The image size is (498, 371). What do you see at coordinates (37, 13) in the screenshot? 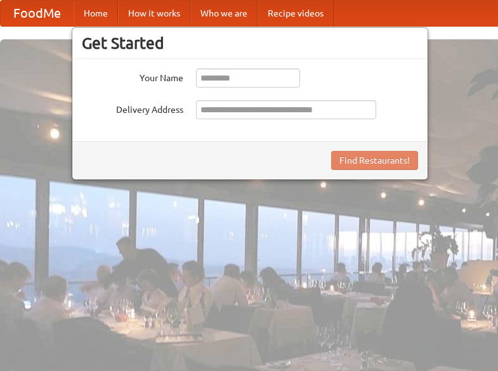
I see `a: FoodMe` at bounding box center [37, 13].